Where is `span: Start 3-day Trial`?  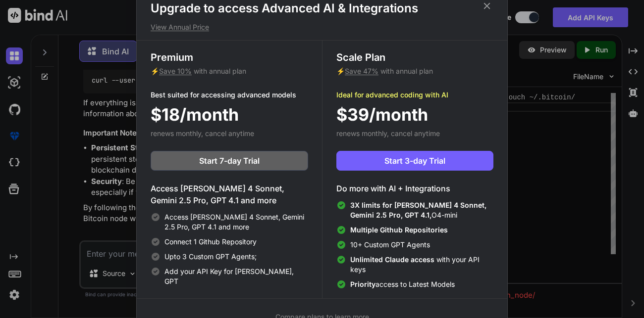 span: Start 3-day Trial is located at coordinates (415, 161).